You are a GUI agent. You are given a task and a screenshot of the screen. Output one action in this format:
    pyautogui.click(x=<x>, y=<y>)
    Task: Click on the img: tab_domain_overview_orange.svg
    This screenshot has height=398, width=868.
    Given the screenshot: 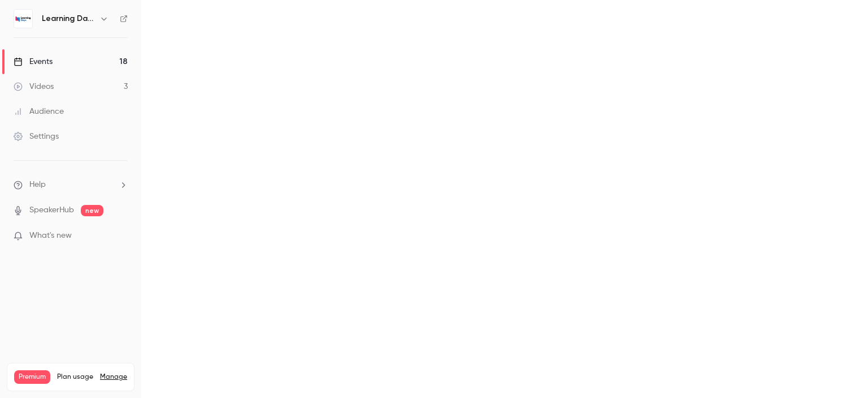 What is the action you would take?
    pyautogui.click(x=51, y=70)
    